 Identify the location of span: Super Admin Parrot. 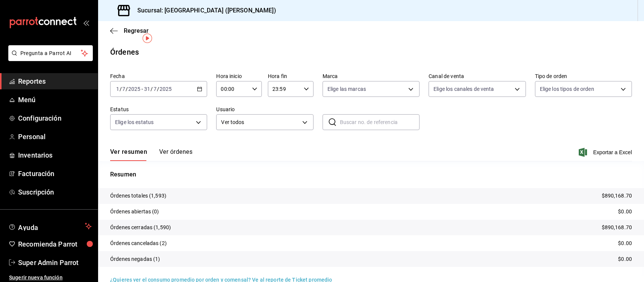
(55, 262).